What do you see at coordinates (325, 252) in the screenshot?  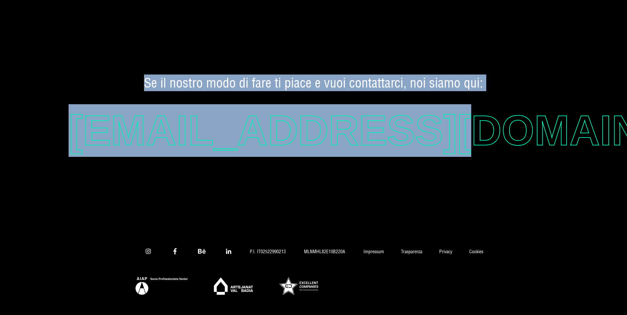 I see `span: MLNMHL82E10B220A` at bounding box center [325, 252].